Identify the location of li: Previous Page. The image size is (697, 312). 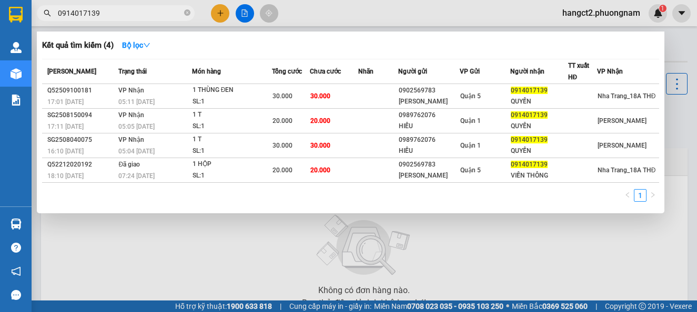
(627, 196).